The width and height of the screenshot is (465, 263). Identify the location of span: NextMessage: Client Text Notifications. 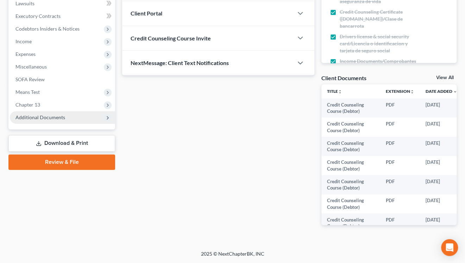
(179, 63).